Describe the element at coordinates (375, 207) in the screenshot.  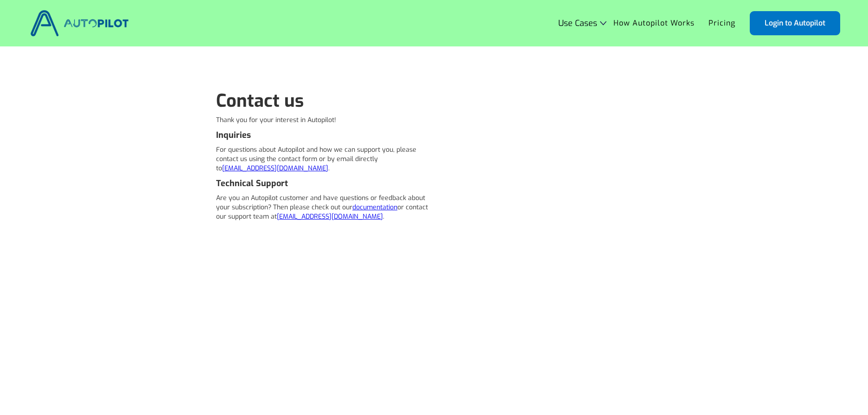
I see `a: documentation` at that location.